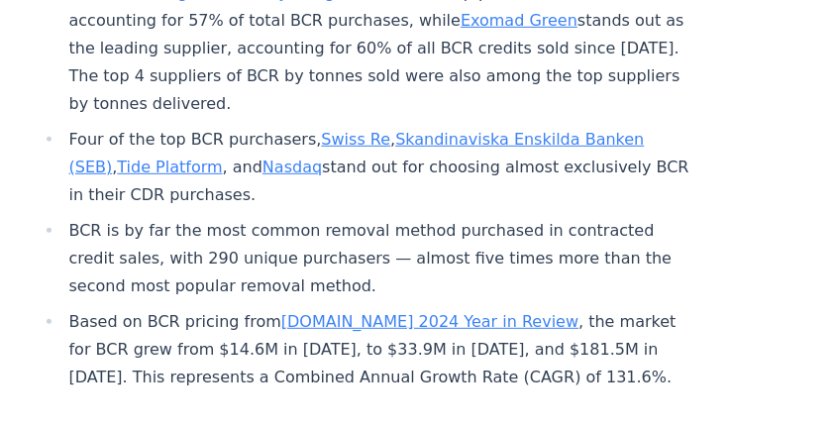 Image resolution: width=835 pixels, height=429 pixels. What do you see at coordinates (378, 259) in the screenshot?
I see `li: BCR is by far the most common removal method purchased in contracted credit sales, with 290 uniqu...` at bounding box center [378, 259].